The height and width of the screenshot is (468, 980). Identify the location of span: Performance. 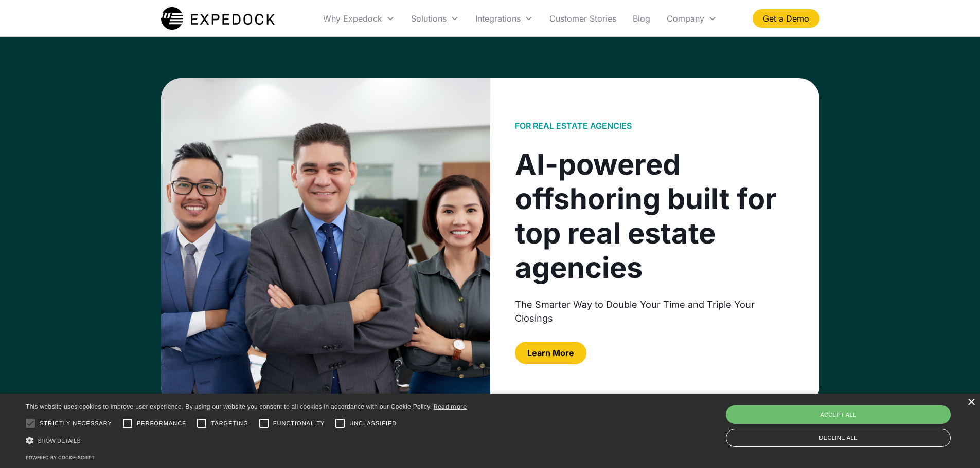
(161, 423).